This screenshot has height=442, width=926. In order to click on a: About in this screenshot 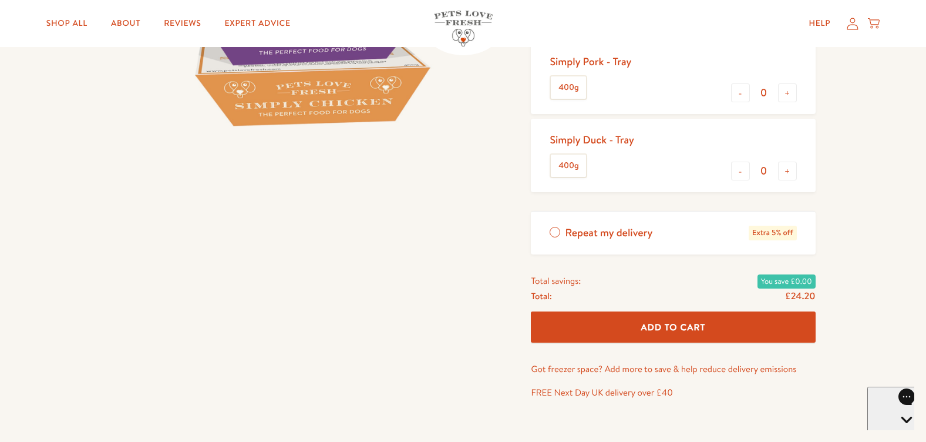, I will do `click(126, 23)`.